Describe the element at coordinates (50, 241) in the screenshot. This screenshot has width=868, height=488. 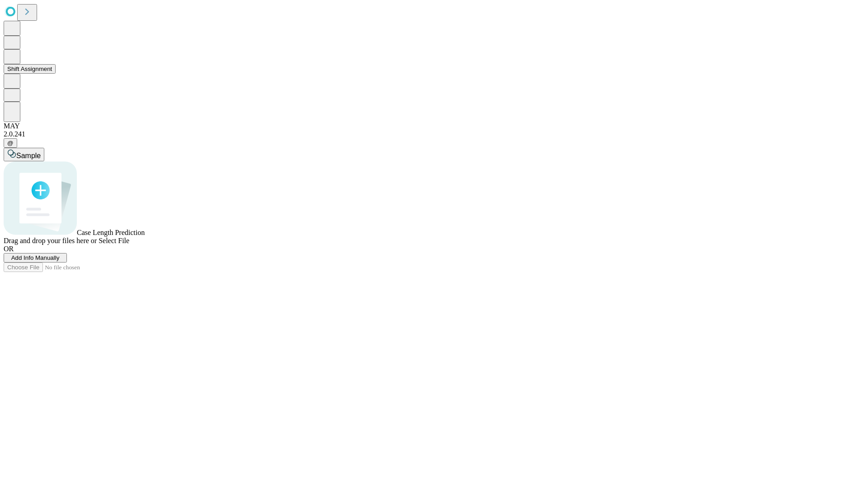
I see `span: Drag and drop your files here or` at that location.